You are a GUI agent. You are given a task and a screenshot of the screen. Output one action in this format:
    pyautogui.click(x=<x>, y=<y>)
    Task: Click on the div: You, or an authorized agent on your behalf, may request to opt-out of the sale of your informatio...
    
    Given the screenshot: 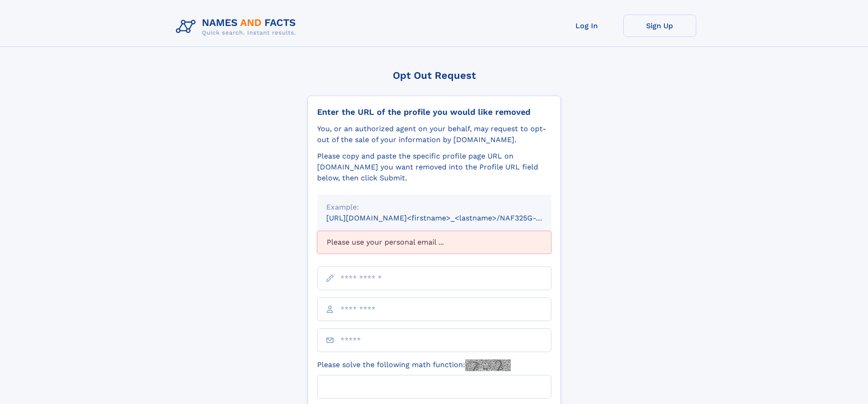 What is the action you would take?
    pyautogui.click(x=434, y=134)
    